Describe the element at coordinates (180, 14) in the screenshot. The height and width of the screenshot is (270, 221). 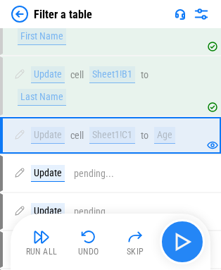
I see `img: Support` at that location.